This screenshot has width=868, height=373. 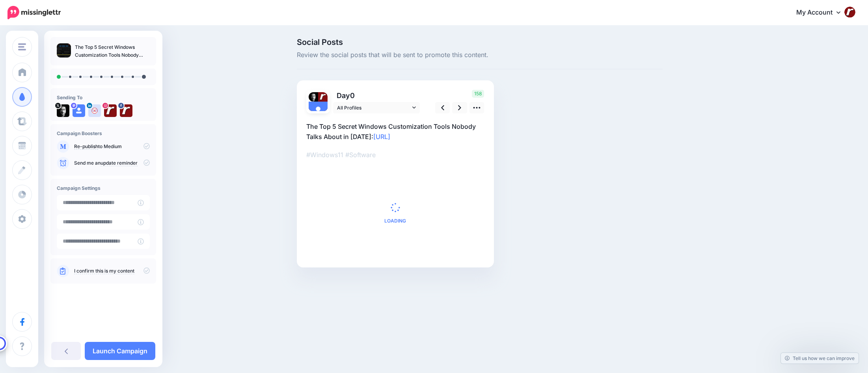 What do you see at coordinates (103, 133) in the screenshot?
I see `h4: Campaign Boosters` at bounding box center [103, 133].